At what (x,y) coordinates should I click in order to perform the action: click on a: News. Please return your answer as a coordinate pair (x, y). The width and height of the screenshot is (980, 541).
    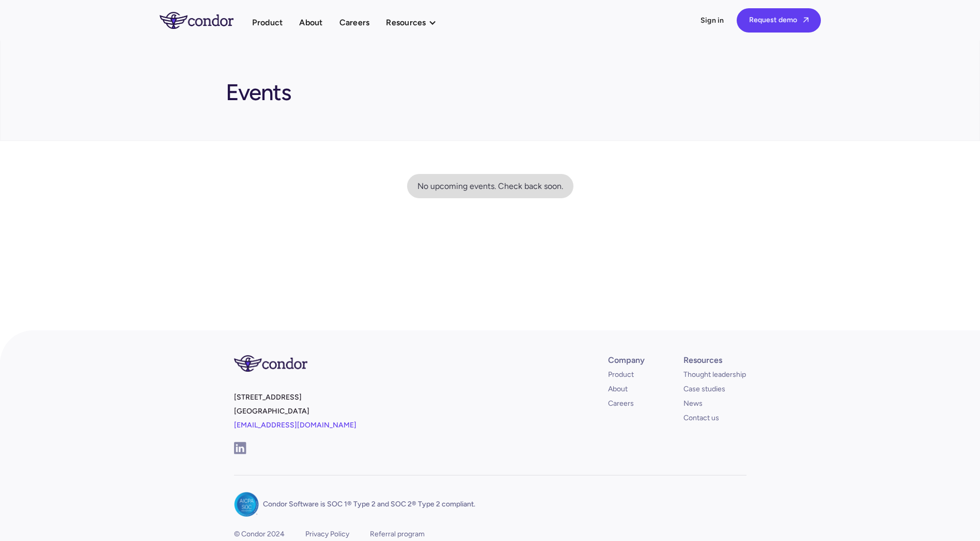
    Looking at the image, I should click on (693, 403).